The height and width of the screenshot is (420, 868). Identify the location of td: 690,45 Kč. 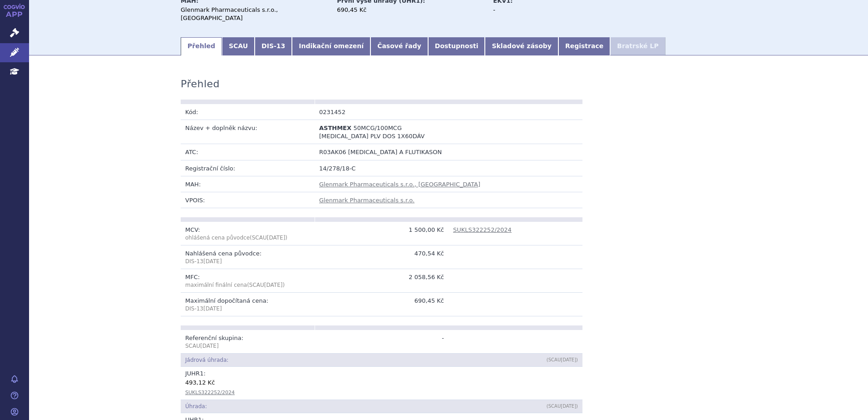
(381, 305).